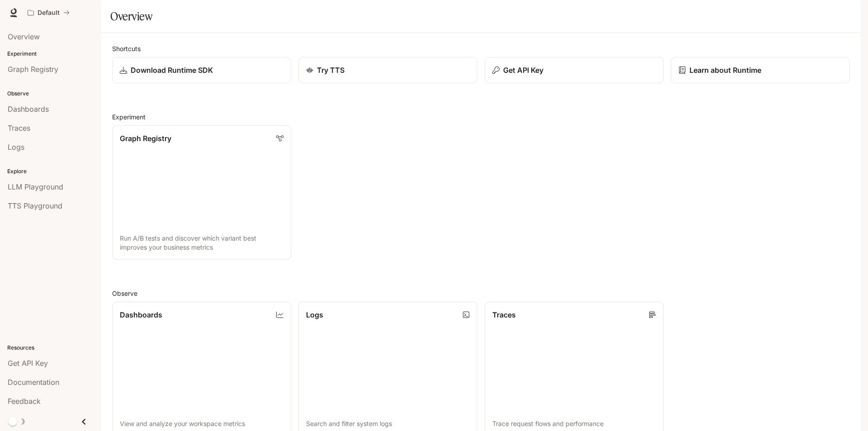 Image resolution: width=868 pixels, height=431 pixels. I want to click on p: Default, so click(49, 13).